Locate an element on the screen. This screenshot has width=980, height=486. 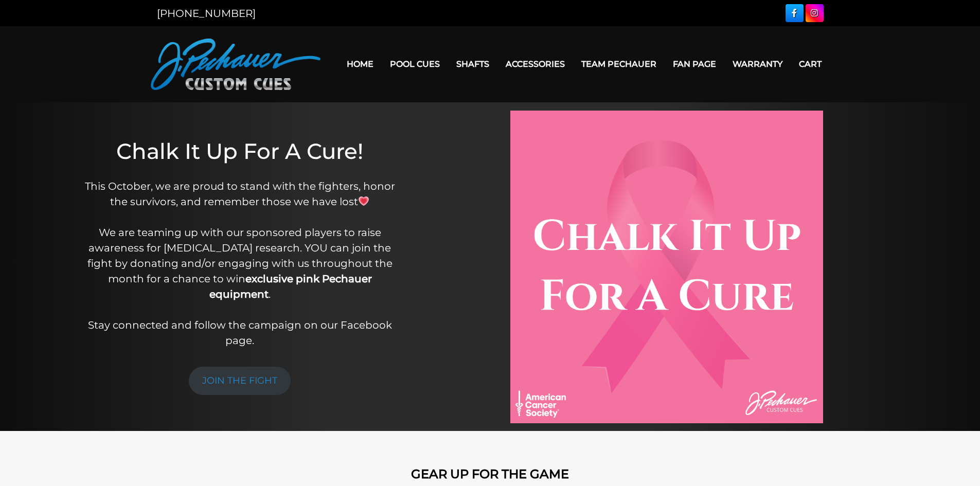
p: This October, we are proud to stand with the fighters, honor the survivors, and remember those we... is located at coordinates (240, 263).